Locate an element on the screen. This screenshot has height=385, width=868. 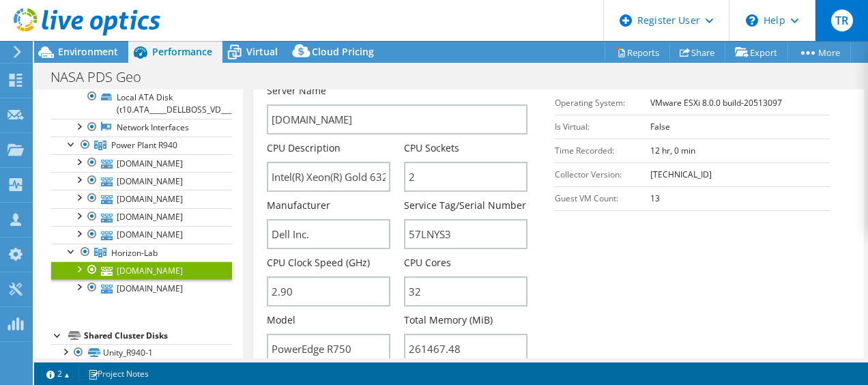
a: Export is located at coordinates (756, 52).